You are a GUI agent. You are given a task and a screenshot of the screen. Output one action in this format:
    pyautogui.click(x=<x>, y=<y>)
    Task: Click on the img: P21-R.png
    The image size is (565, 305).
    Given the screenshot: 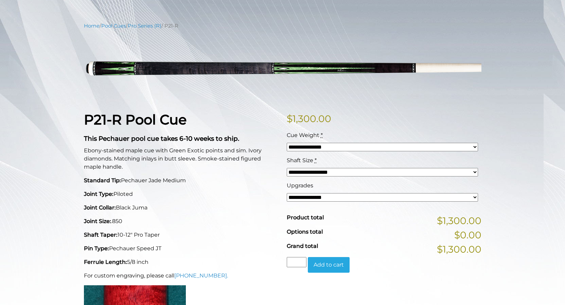 What is the action you would take?
    pyautogui.click(x=283, y=68)
    